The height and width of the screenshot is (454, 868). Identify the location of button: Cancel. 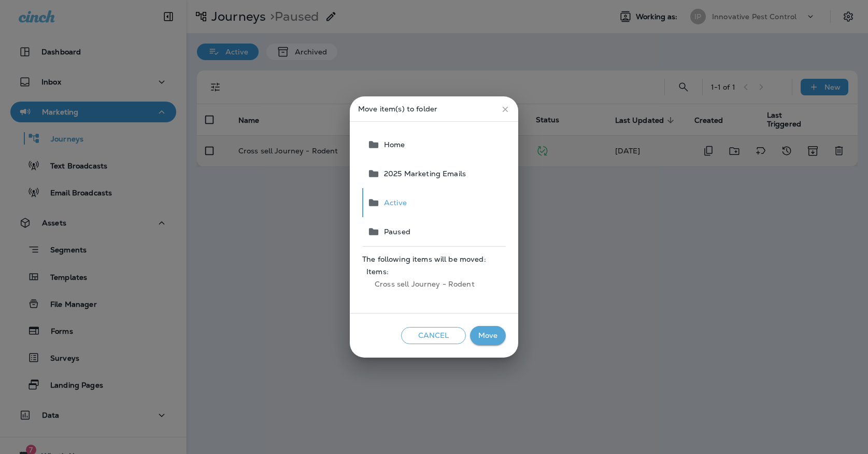
(434, 336).